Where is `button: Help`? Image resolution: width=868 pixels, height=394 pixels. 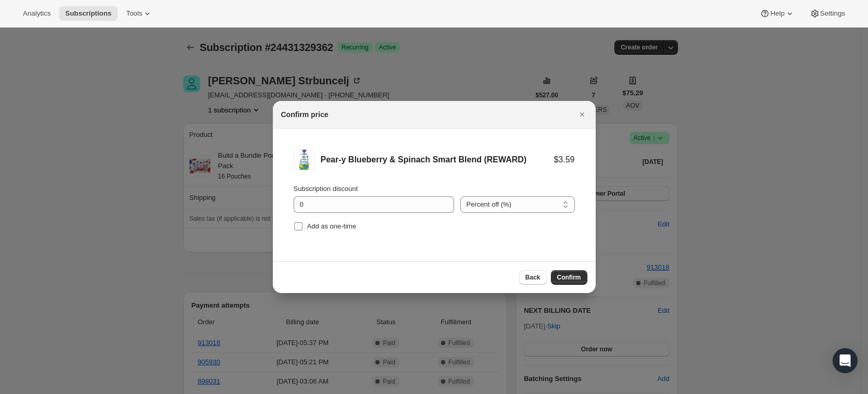 button: Help is located at coordinates (777, 14).